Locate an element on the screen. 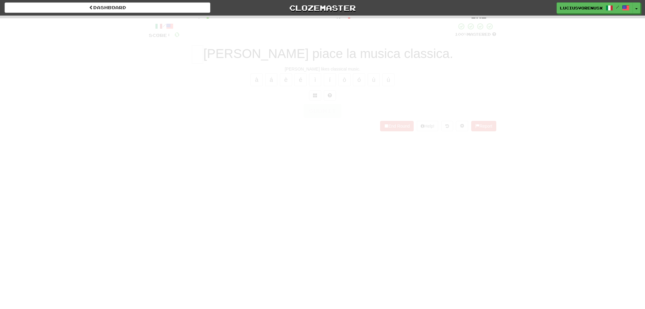  button: Help! is located at coordinates (428, 126).